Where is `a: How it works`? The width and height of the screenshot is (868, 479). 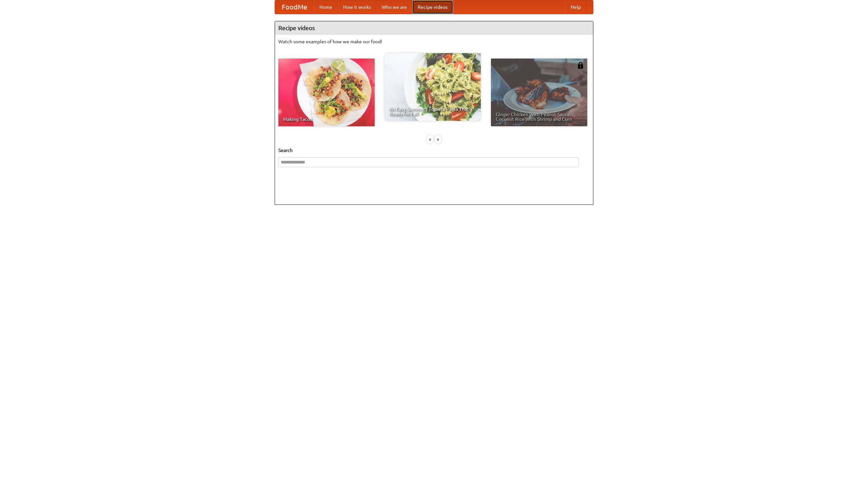 a: How it works is located at coordinates (357, 7).